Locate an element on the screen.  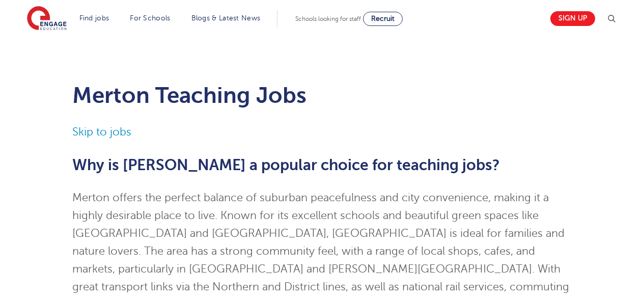
h1: Merton Teaching Jobs is located at coordinates (322, 95).